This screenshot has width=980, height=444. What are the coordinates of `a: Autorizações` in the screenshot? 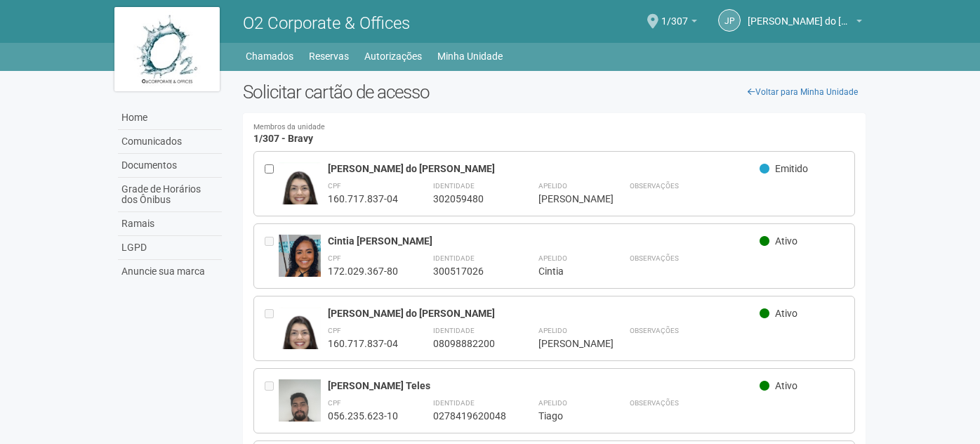 It's located at (394, 57).